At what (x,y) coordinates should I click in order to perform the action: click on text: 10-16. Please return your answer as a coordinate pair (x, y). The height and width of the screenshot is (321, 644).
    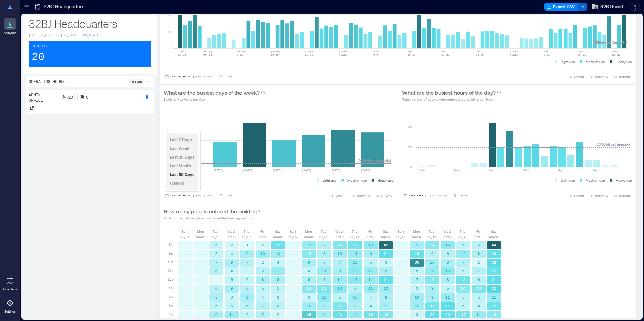
    Looking at the image, I should click on (411, 55).